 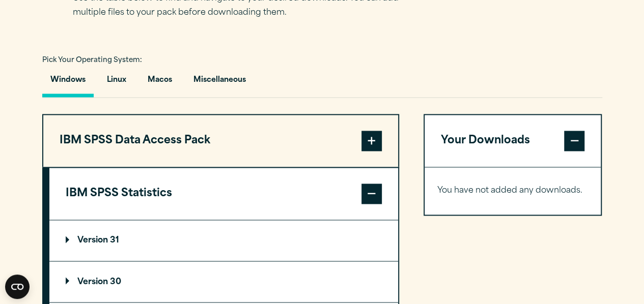 I want to click on button: Windows, so click(x=68, y=82).